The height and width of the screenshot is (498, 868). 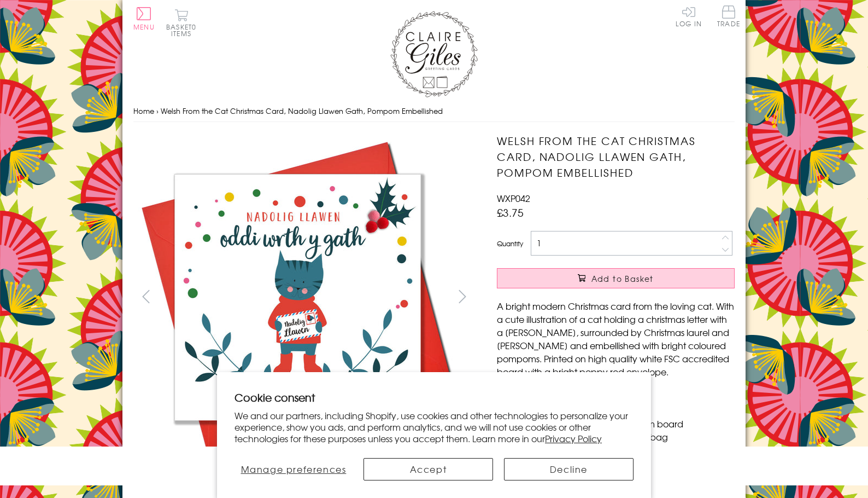 What do you see at coordinates (293, 469) in the screenshot?
I see `span: Manage preferences` at bounding box center [293, 469].